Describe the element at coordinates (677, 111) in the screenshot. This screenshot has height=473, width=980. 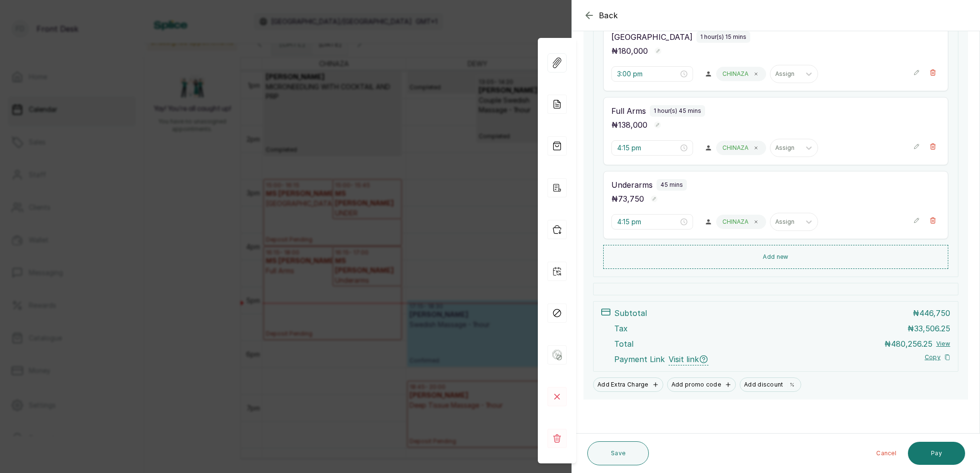
I see `p: 1 hour(s) 45 mins` at that location.